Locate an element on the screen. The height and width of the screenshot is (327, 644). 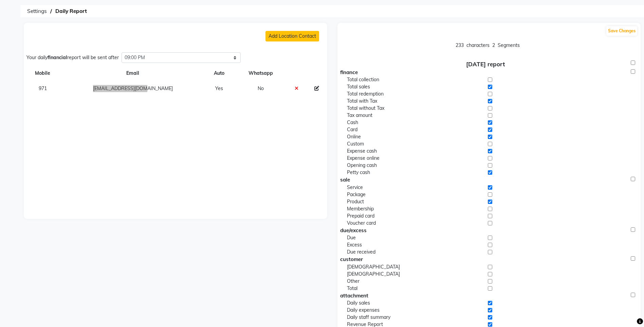
span: customer is located at coordinates (352, 259).